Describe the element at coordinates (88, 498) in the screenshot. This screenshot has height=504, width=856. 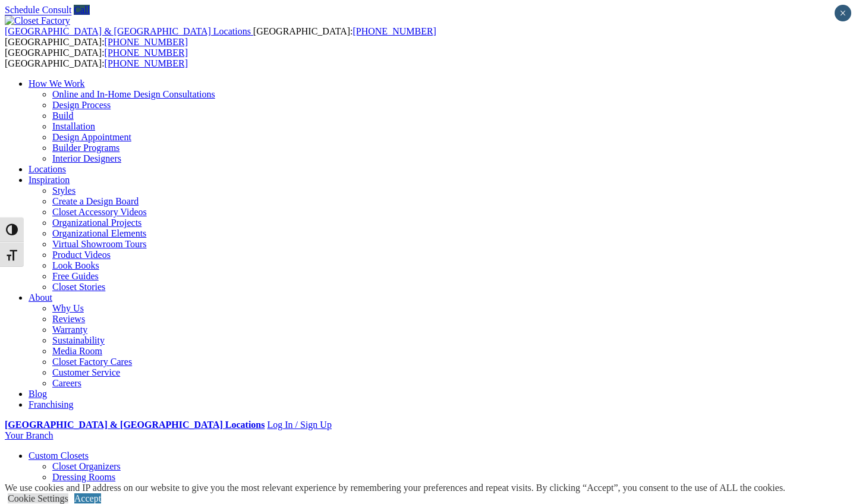
I see `a: Accept` at that location.